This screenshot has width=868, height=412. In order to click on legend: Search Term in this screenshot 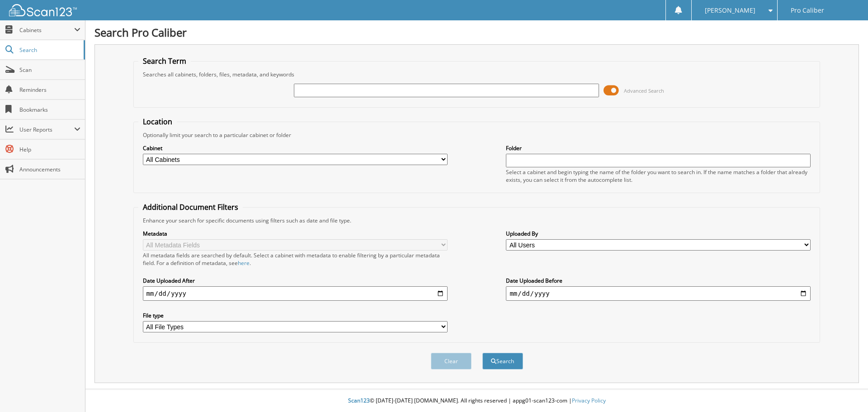, I will do `click(165, 61)`.